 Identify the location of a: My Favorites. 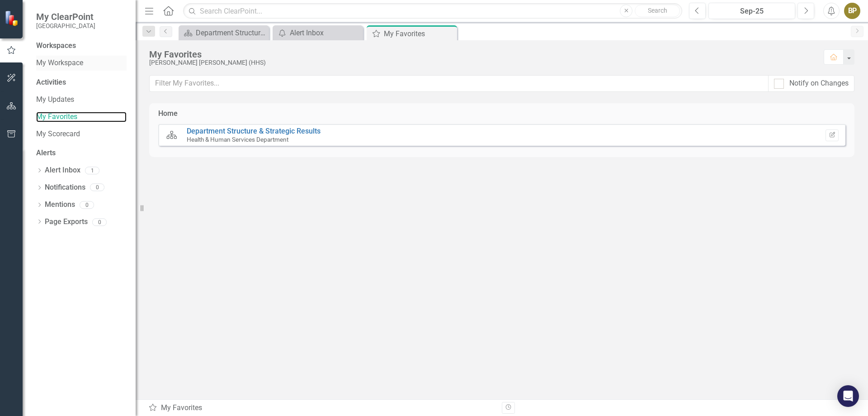
(82, 117).